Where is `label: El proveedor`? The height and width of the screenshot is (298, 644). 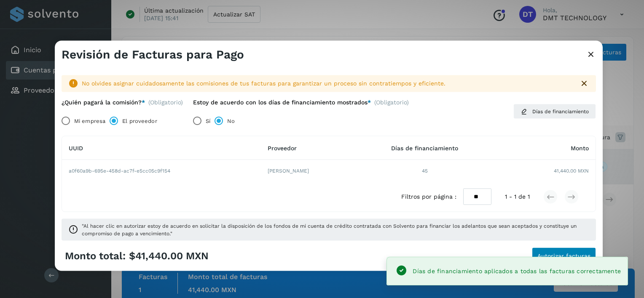
label: El proveedor is located at coordinates (139, 121).